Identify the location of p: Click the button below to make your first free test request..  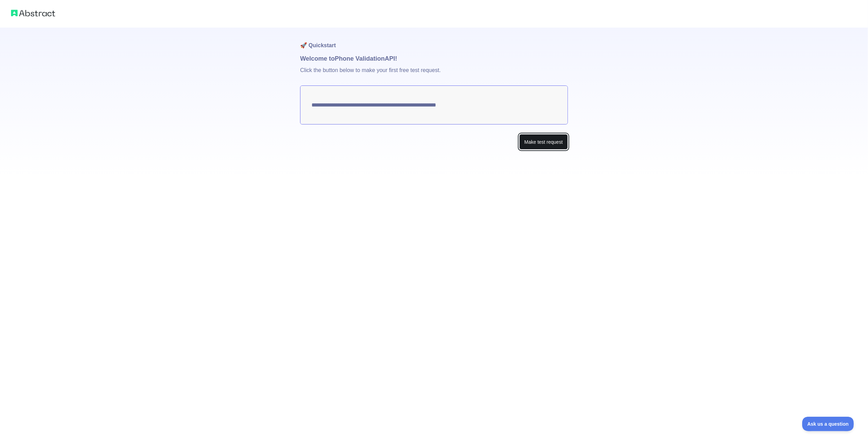
(434, 75).